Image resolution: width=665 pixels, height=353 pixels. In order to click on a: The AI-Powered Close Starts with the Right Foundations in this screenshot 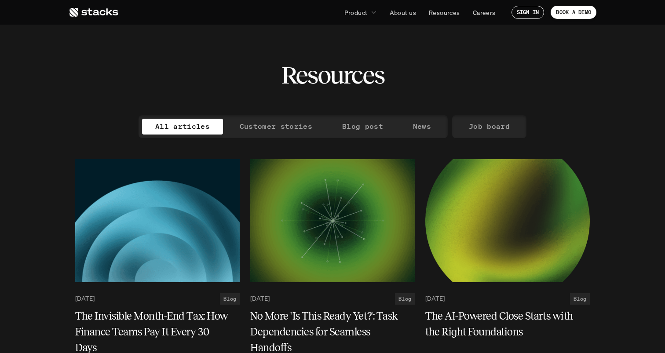, I will do `click(507, 324)`.